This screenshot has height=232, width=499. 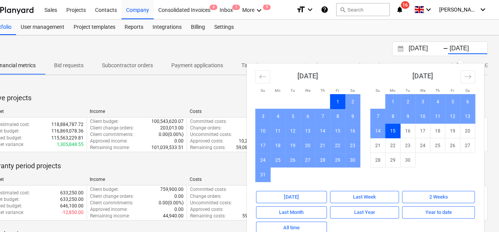 I want to click on small: Su, so click(x=263, y=90).